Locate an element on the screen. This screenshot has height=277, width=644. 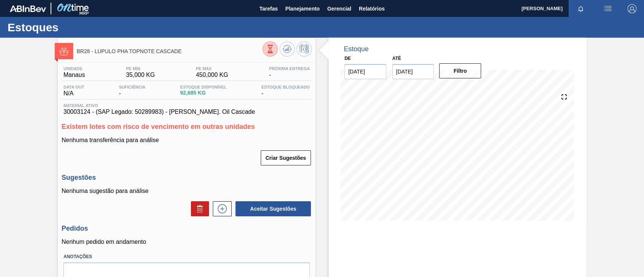
div: Aceitar Sugestões is located at coordinates (272, 209).